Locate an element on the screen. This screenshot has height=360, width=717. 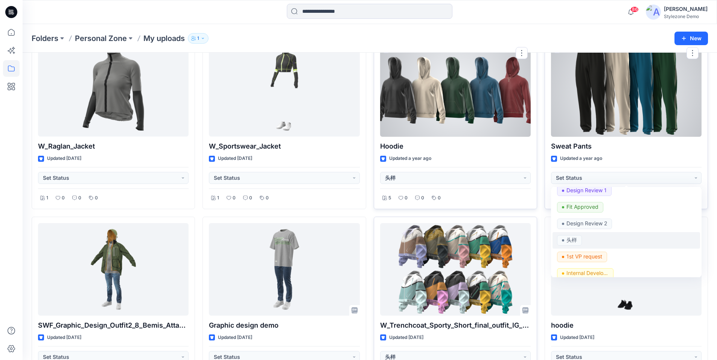
a: Personal Zone is located at coordinates (101, 38).